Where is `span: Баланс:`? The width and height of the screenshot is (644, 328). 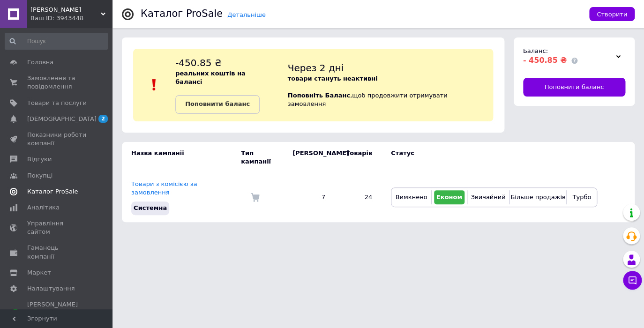 span: Баланс: is located at coordinates (536, 51).